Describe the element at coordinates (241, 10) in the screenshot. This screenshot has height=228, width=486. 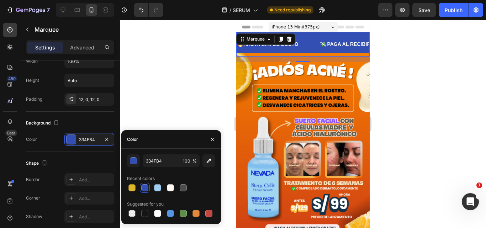
I see `span: SERUM` at that location.